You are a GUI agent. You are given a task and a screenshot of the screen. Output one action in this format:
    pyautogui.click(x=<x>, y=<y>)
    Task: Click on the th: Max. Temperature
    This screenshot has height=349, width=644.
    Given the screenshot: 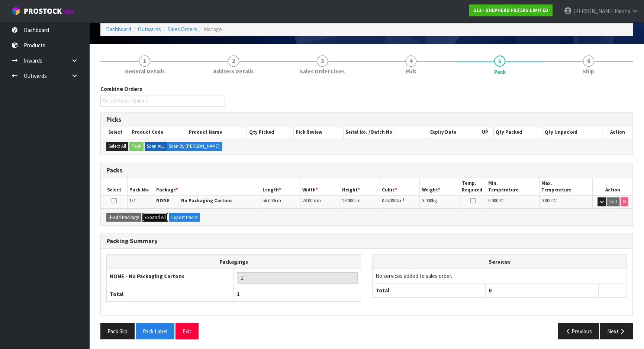 What is the action you would take?
    pyautogui.click(x=566, y=186)
    